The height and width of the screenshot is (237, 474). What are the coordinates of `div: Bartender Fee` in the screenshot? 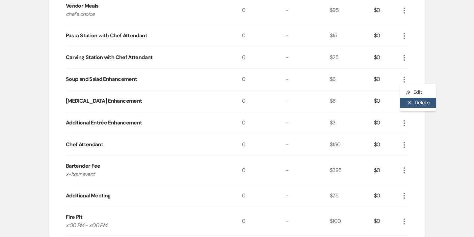 It's located at (83, 166).